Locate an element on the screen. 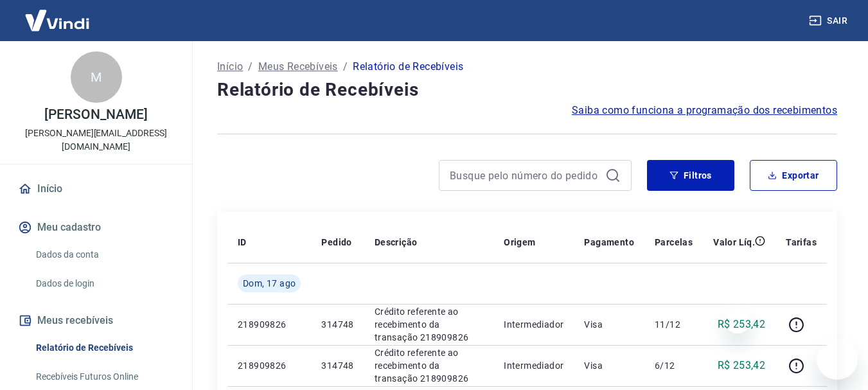 The image size is (868, 390). img: Vindi is located at coordinates (57, 20).